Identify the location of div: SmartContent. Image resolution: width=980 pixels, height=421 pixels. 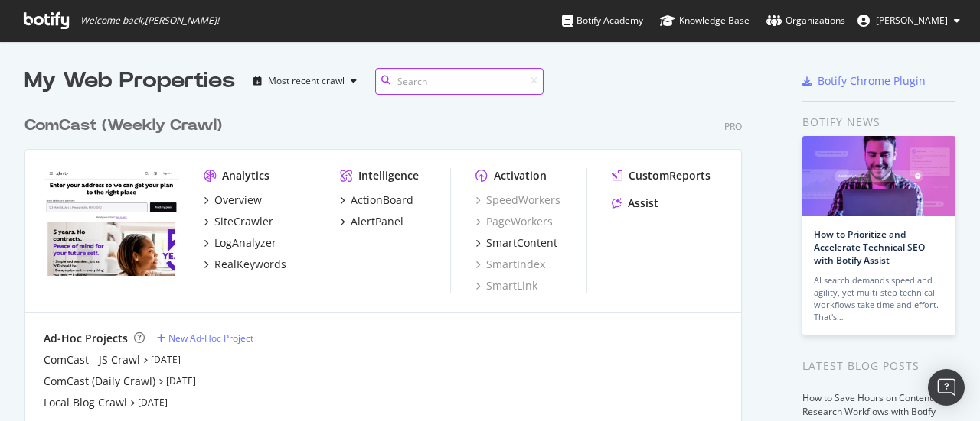
(521, 243).